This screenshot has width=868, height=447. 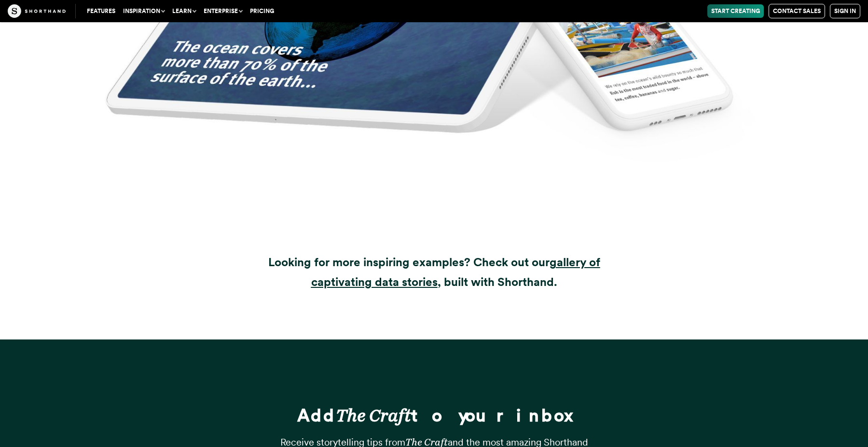 What do you see at coordinates (845, 11) in the screenshot?
I see `a: Sign in` at bounding box center [845, 11].